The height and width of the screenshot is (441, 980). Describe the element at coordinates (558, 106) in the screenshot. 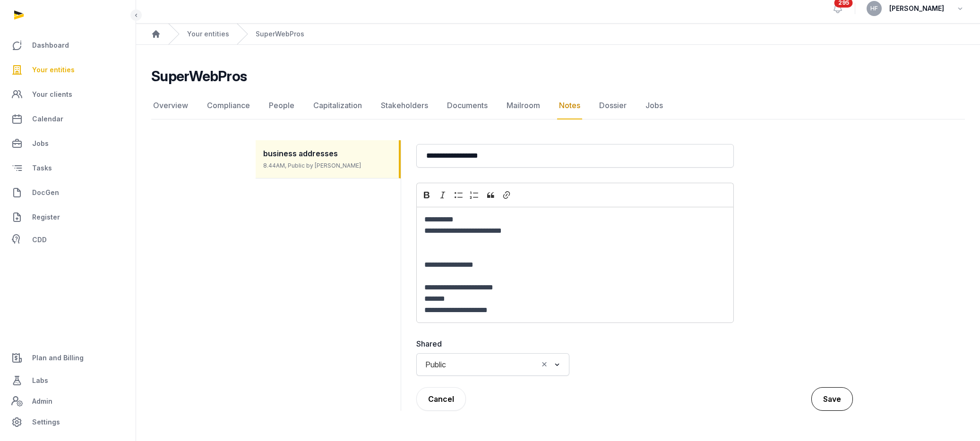

I see `nav: Tabs` at that location.